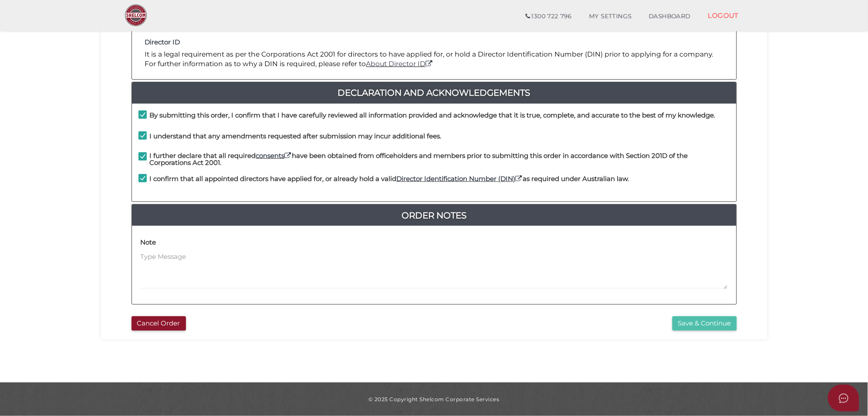 The image size is (868, 416). What do you see at coordinates (434, 93) in the screenshot?
I see `h4: Declaration And Acknowledgements` at bounding box center [434, 93].